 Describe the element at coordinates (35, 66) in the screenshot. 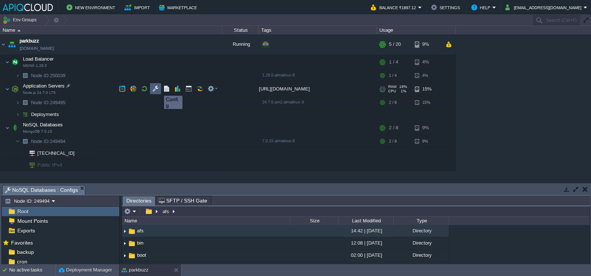

I see `span: NGINX 1.28.0` at that location.